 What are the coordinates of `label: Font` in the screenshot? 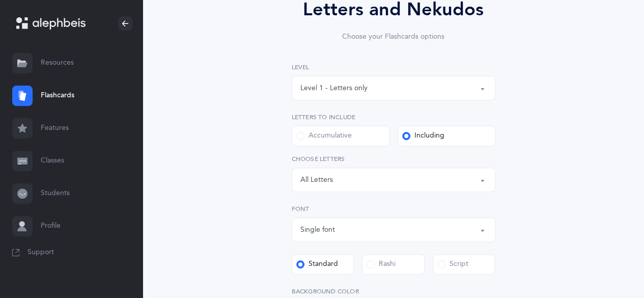 It's located at (394, 209).